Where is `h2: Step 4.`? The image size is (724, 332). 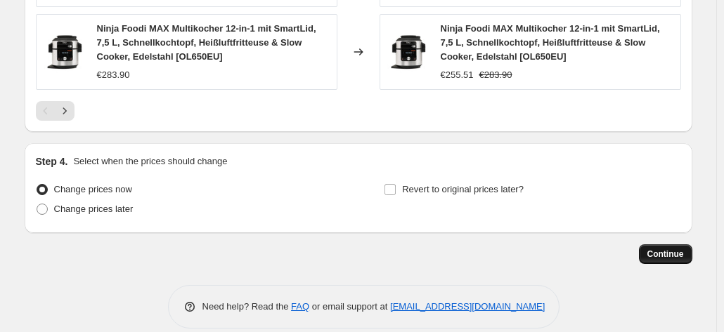 h2: Step 4. is located at coordinates (52, 162).